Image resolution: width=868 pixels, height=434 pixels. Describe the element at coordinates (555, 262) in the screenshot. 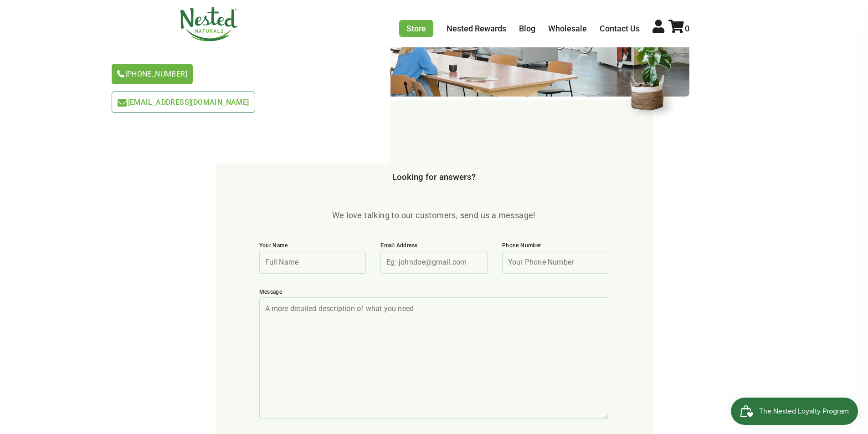

I see `input: Your Phone Number` at that location.